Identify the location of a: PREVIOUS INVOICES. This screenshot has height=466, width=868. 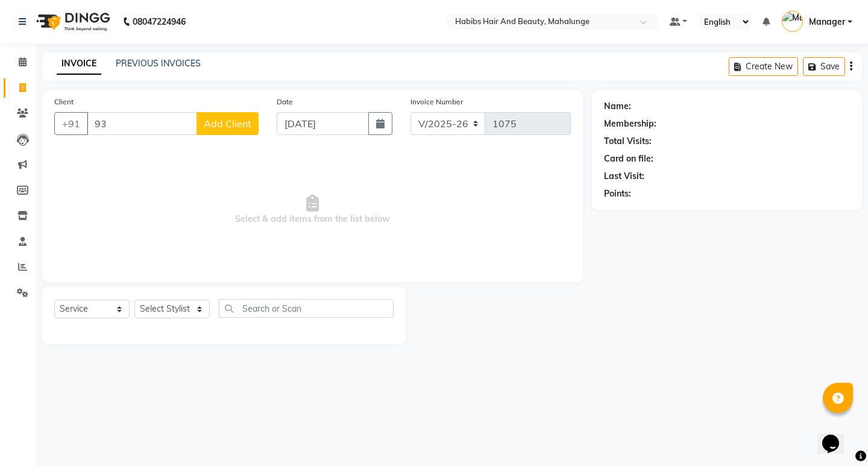
(158, 64).